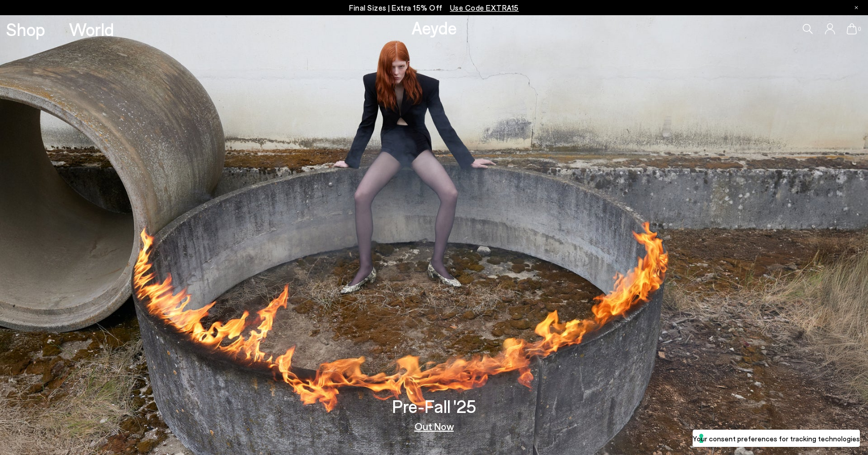 The height and width of the screenshot is (455, 868). What do you see at coordinates (25, 29) in the screenshot?
I see `a: Shop` at bounding box center [25, 29].